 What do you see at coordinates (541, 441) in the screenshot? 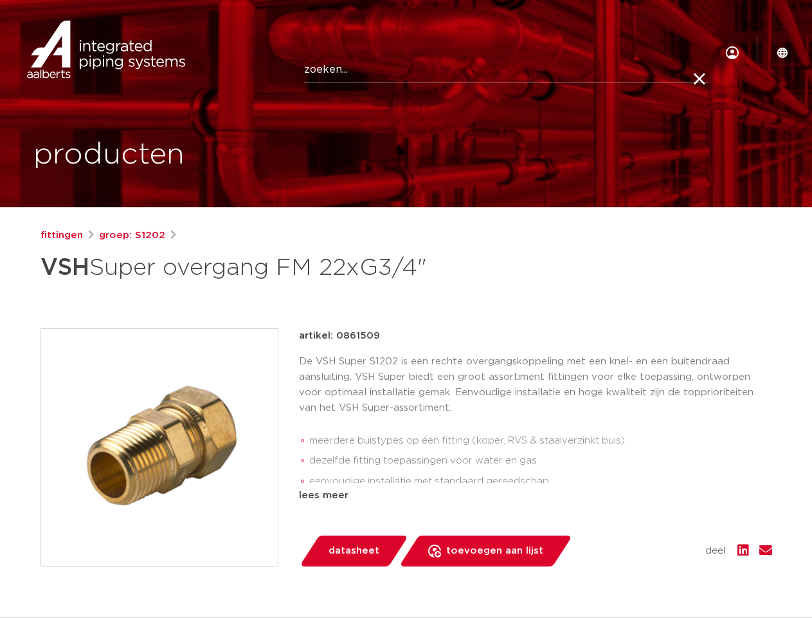
I see `li: meerdere buistypes op één fitting (koper, RVS & staalverzinkt buis)` at bounding box center [541, 441].